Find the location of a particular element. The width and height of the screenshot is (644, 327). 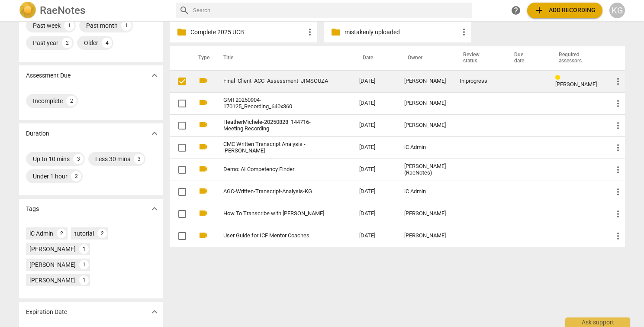

div: Past year is located at coordinates (46, 43).